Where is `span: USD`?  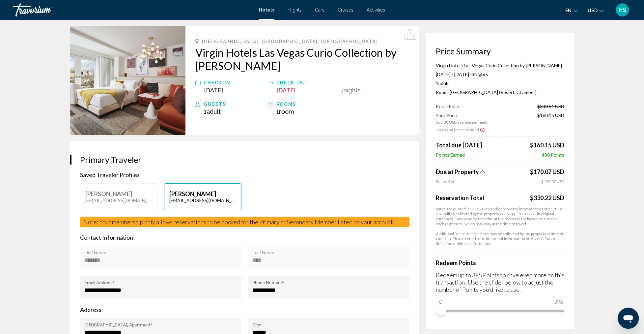
span: USD is located at coordinates (592, 10).